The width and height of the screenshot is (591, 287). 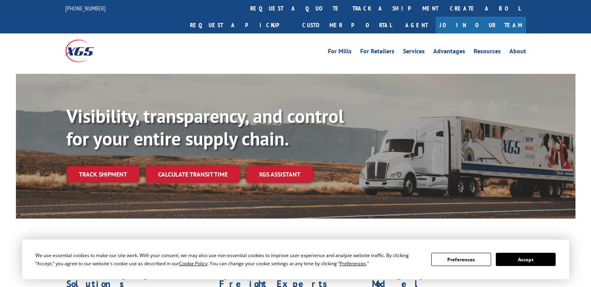 What do you see at coordinates (461, 259) in the screenshot?
I see `button: Preferences` at bounding box center [461, 259].